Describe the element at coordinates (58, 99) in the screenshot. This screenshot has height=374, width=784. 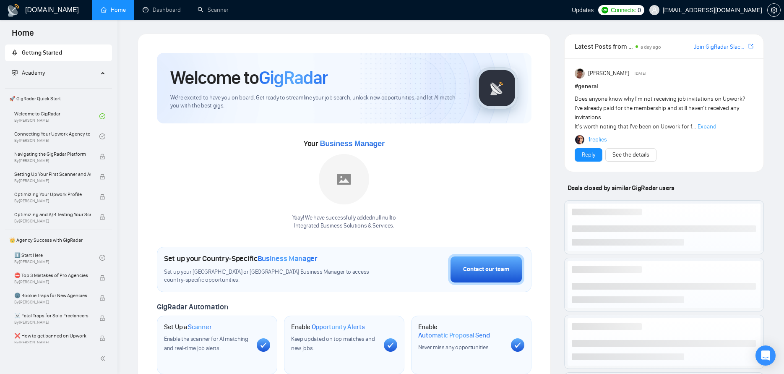
I see `span: 🚀 GigRadar Quick Start` at that location.